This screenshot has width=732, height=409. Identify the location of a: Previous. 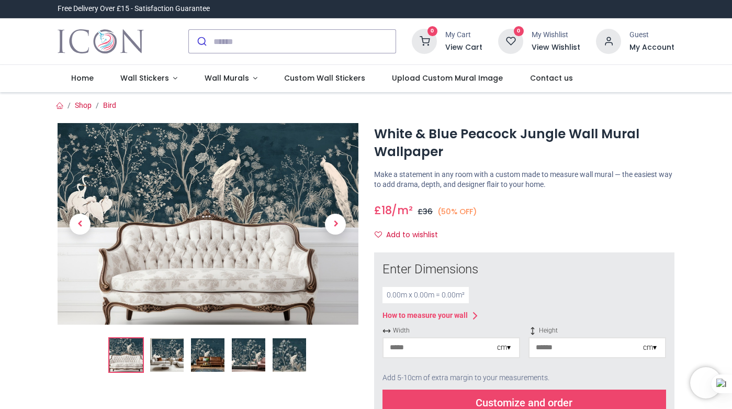
(80, 223).